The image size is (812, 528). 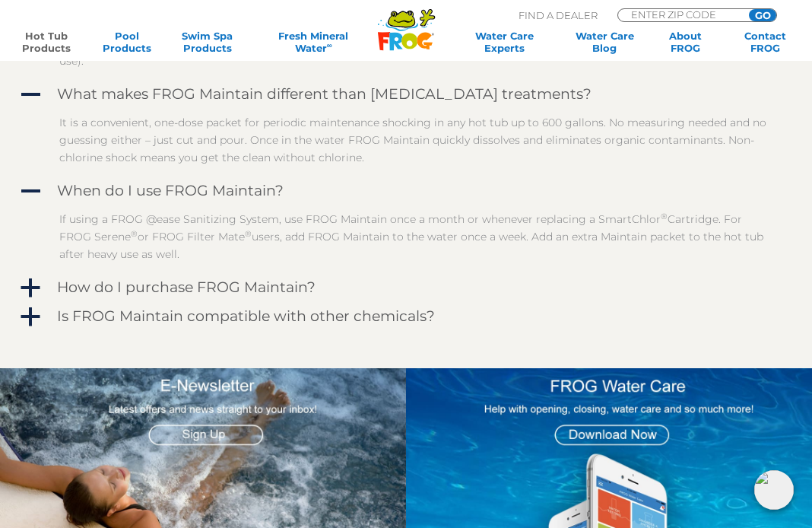 What do you see at coordinates (406, 287) in the screenshot?
I see `a: a How do I purchase FROG Maintain?` at bounding box center [406, 287].